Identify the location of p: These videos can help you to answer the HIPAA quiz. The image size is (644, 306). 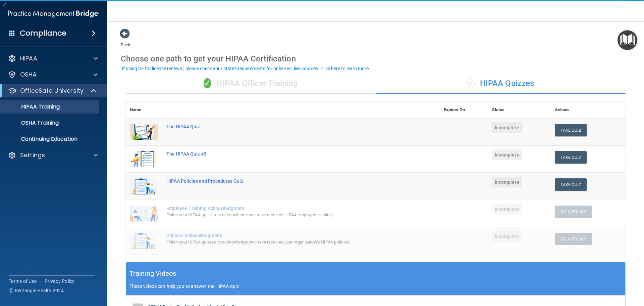
(376, 286).